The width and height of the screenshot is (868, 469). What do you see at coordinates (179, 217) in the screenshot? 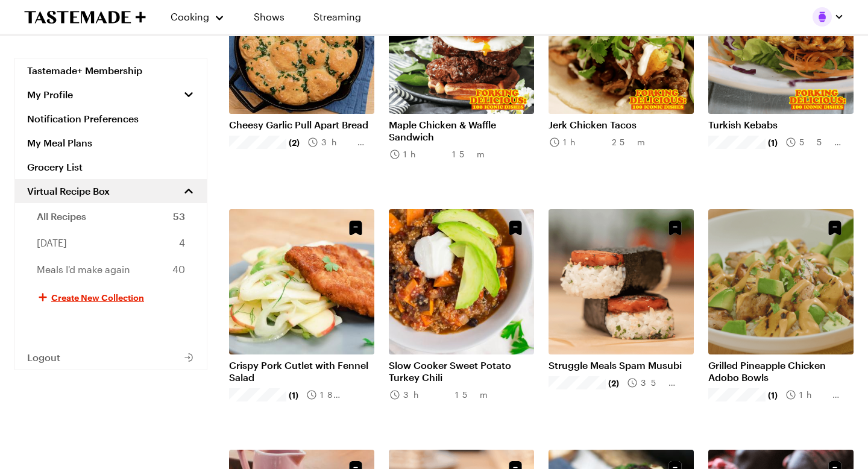
I see `span: 53` at bounding box center [179, 217].